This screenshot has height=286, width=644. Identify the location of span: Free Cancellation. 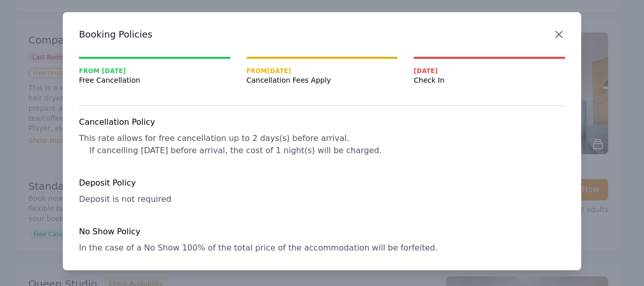
(155, 80).